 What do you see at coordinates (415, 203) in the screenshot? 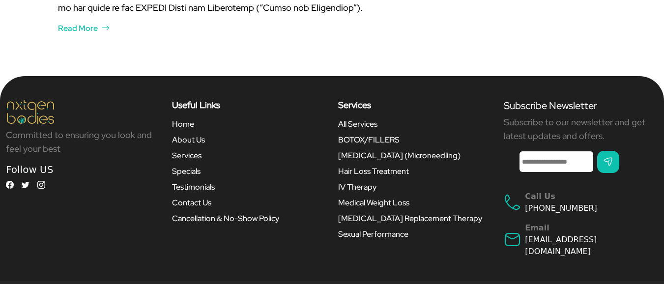
I see `a: Medical Weight Loss` at bounding box center [415, 203].